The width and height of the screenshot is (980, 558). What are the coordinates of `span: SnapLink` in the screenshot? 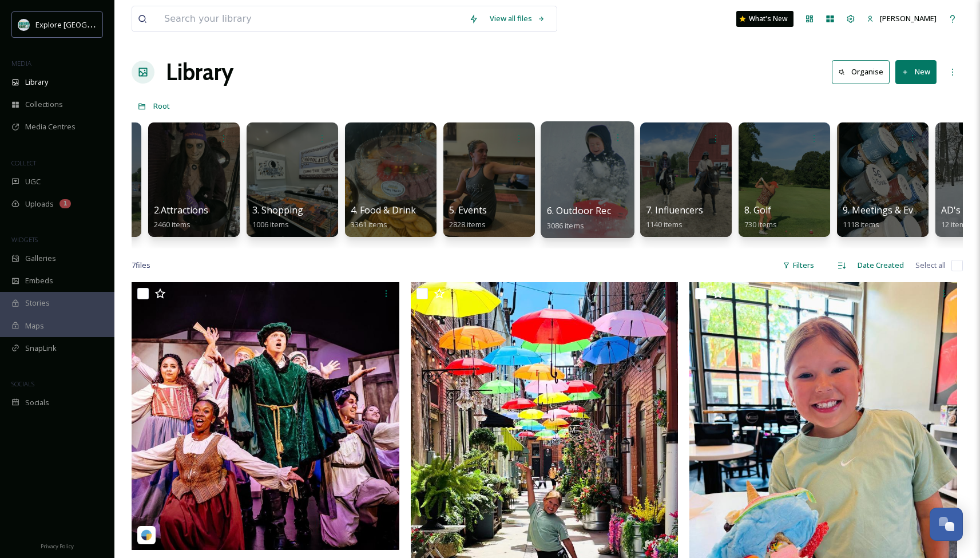 It's located at (41, 348).